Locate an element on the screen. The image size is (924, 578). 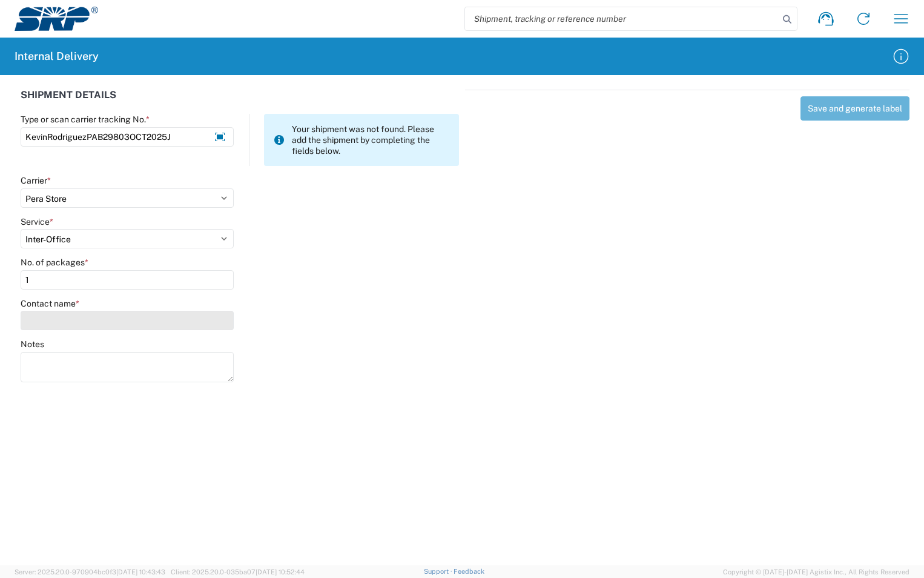
input: Shipment, tracking or reference number is located at coordinates (622, 18).